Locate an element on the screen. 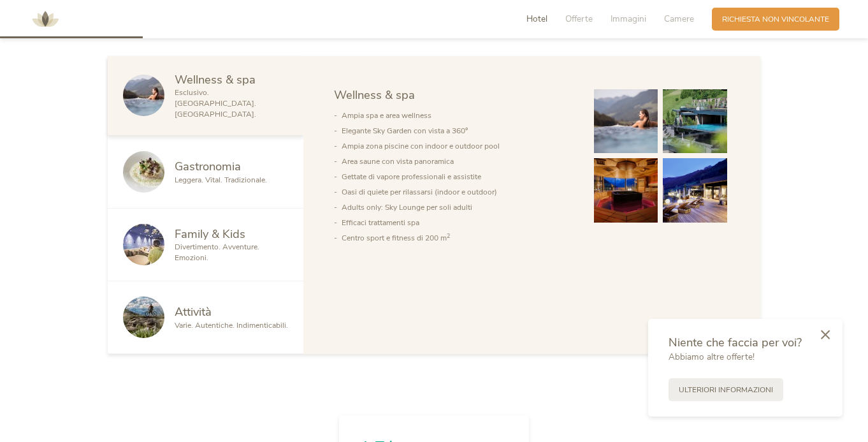 The image size is (868, 442). sup: 2 is located at coordinates (448, 236).